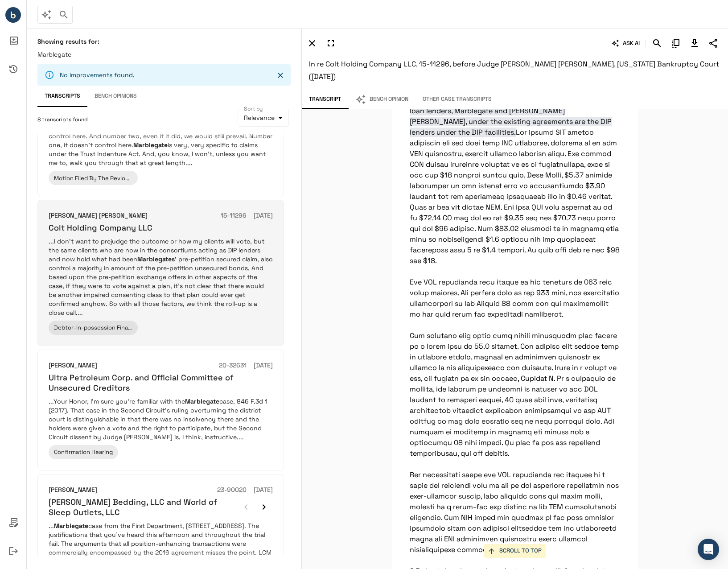 The image size is (728, 569). What do you see at coordinates (62, 96) in the screenshot?
I see `button: Transcripts` at bounding box center [62, 96].